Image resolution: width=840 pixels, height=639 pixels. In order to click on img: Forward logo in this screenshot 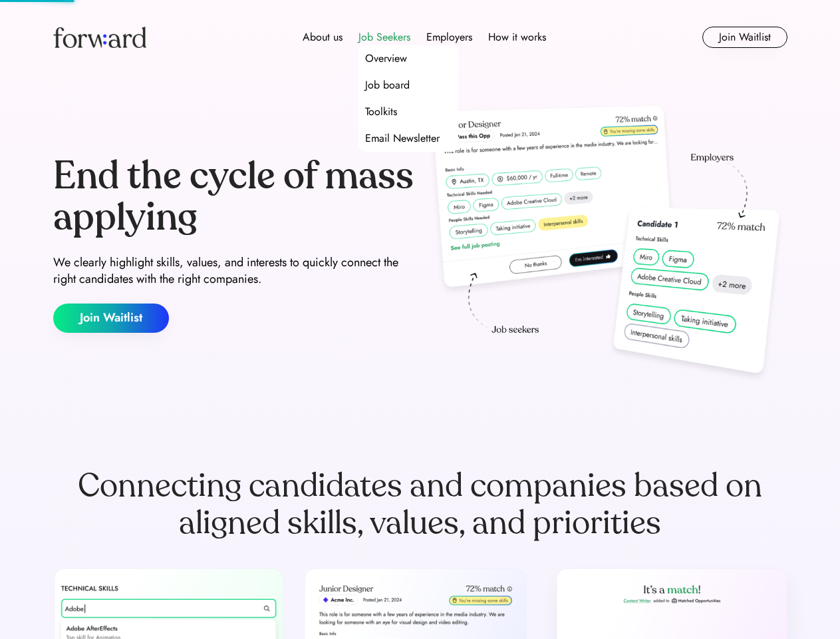, I will do `click(100, 37)`.